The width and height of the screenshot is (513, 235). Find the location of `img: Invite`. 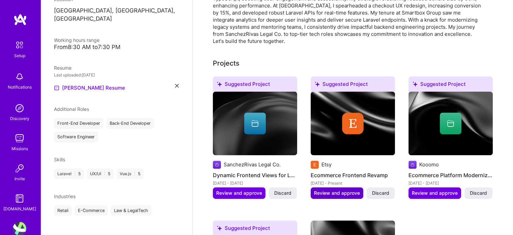

img: Invite is located at coordinates (20, 168).